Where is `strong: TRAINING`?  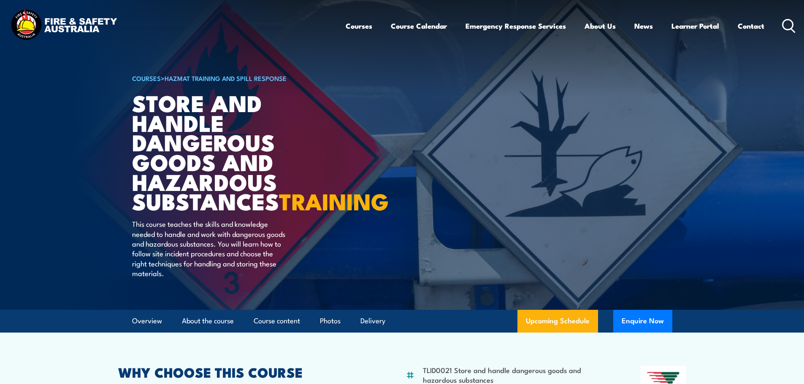
strong: TRAINING is located at coordinates (334, 200).